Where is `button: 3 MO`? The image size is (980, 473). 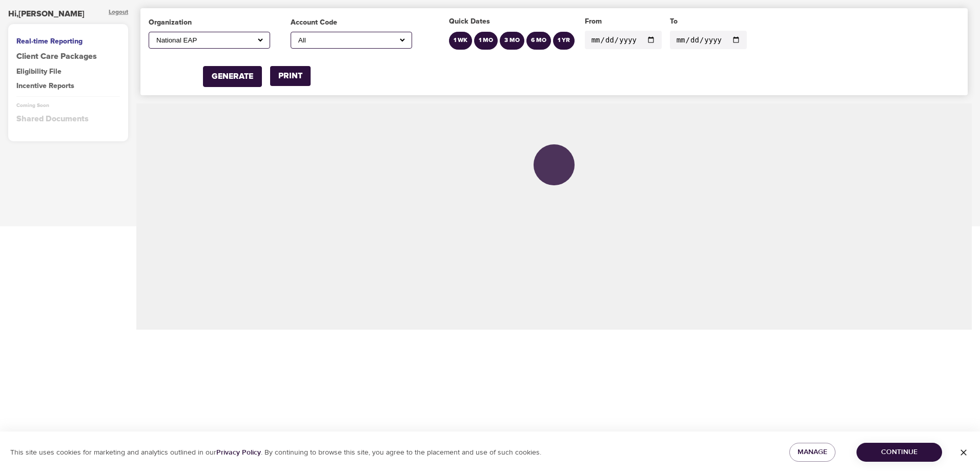 button: 3 MO is located at coordinates (512, 41).